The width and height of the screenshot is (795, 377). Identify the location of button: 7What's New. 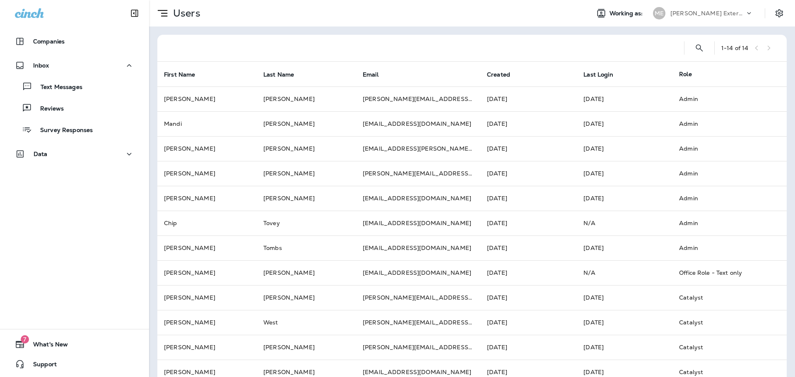
(75, 345).